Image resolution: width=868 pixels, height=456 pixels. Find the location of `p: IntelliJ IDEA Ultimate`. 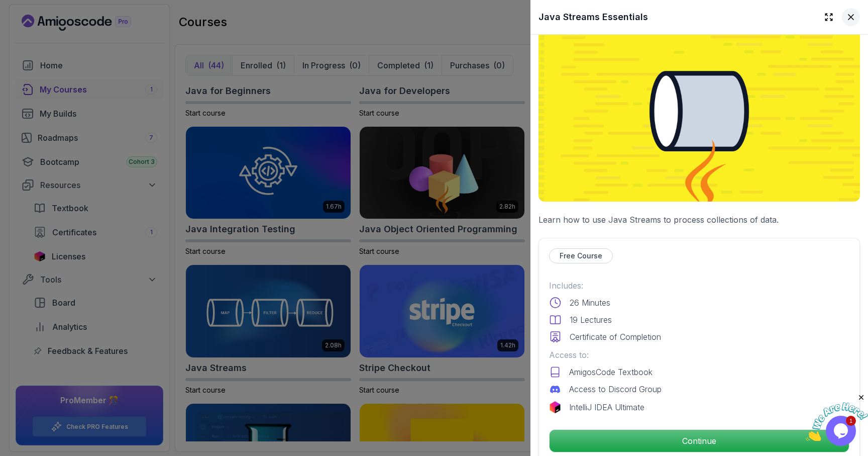

p: IntelliJ IDEA Ultimate is located at coordinates (607, 407).